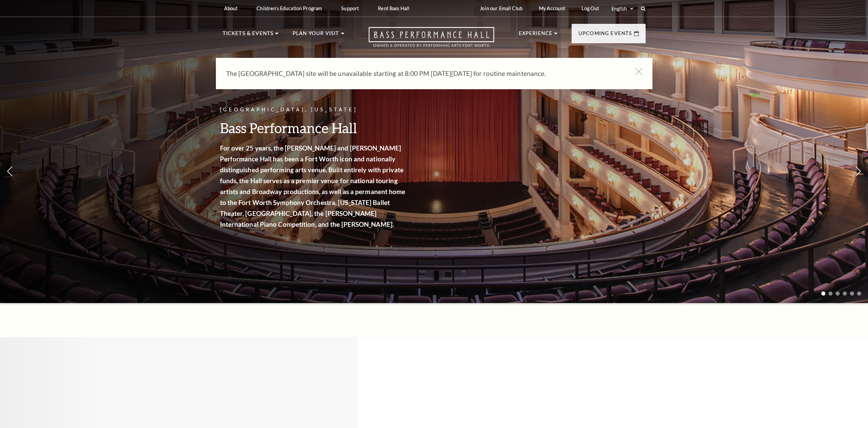 The image size is (868, 428). What do you see at coordinates (606, 36) in the screenshot?
I see `p: Upcoming Events` at bounding box center [606, 36].